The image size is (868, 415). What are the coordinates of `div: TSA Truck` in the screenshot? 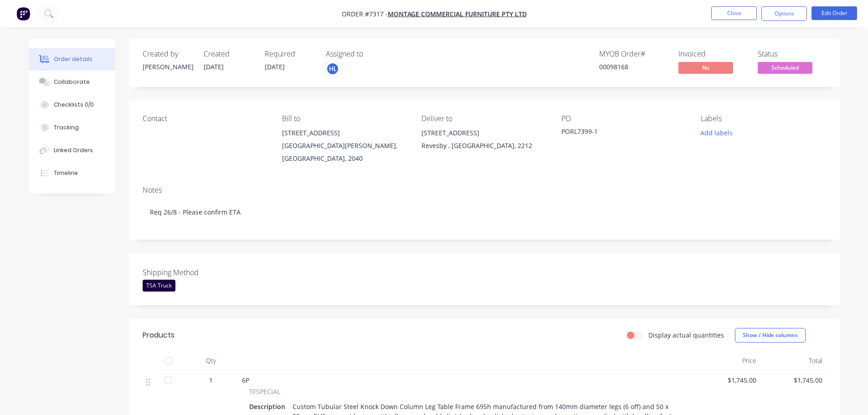 It's located at (159, 286).